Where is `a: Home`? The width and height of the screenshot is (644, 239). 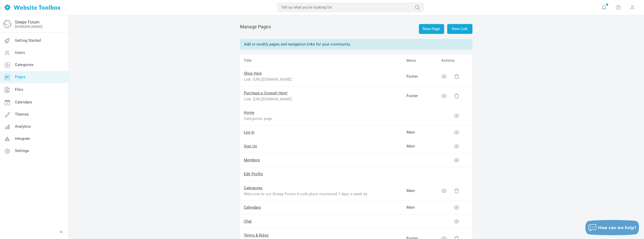 a: Home is located at coordinates (249, 113).